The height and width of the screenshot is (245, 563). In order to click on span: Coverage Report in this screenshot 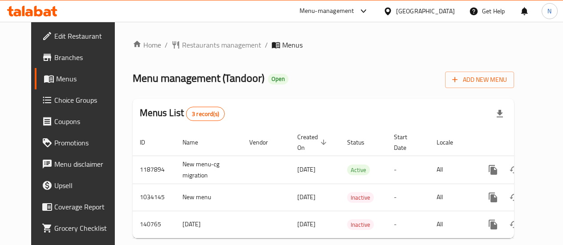, I will do `click(86, 207)`.